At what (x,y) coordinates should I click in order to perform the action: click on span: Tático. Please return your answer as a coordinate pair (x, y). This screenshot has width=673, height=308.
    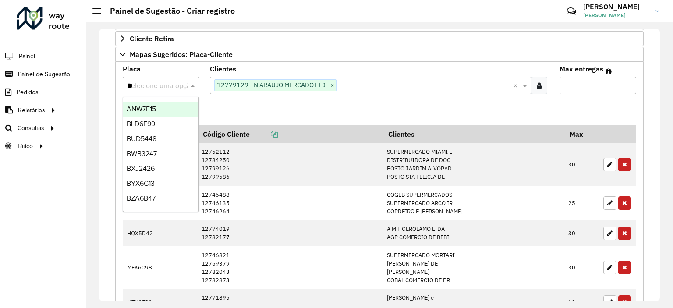
    Looking at the image, I should click on (25, 146).